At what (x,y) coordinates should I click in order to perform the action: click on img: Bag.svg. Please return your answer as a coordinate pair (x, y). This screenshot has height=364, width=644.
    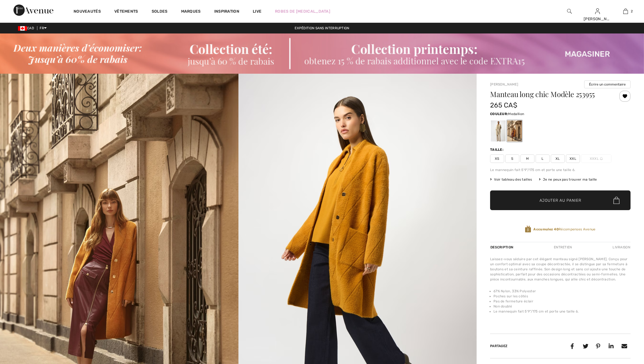
    Looking at the image, I should click on (617, 201).